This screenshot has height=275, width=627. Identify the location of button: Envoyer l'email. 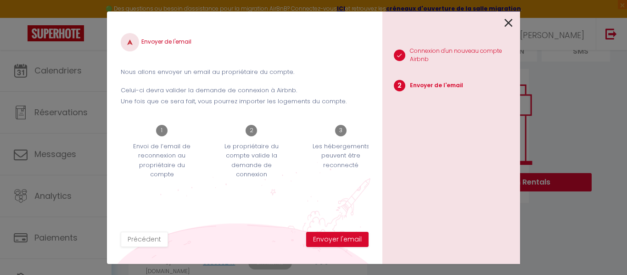
(337, 240).